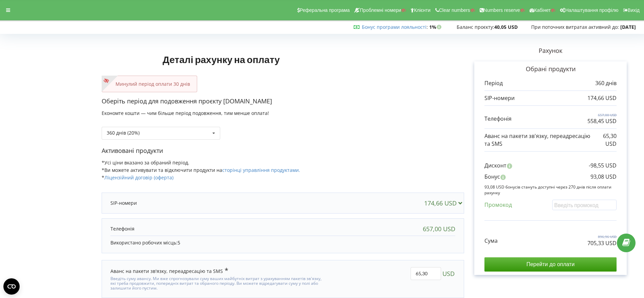  Describe the element at coordinates (449, 273) in the screenshot. I see `span: USD` at that location.